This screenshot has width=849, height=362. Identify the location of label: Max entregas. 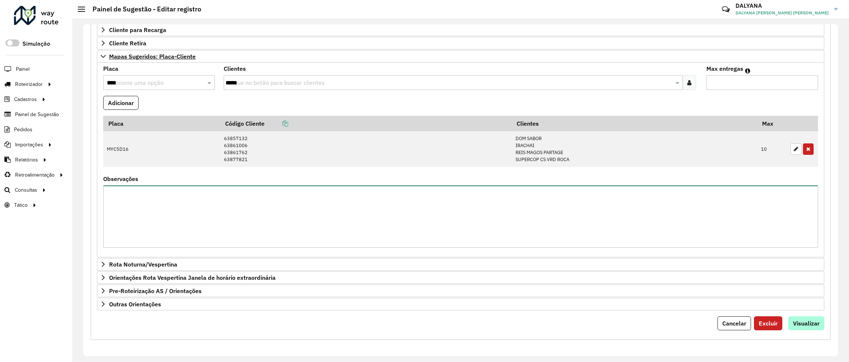
(725, 69).